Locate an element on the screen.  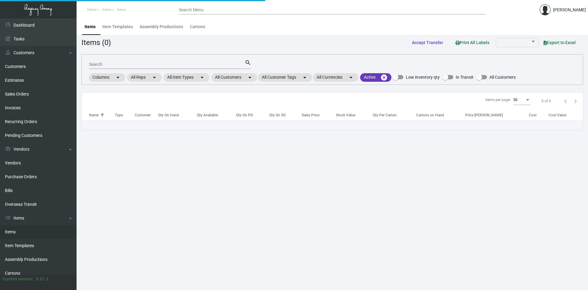
span: All Customers is located at coordinates (503, 77).